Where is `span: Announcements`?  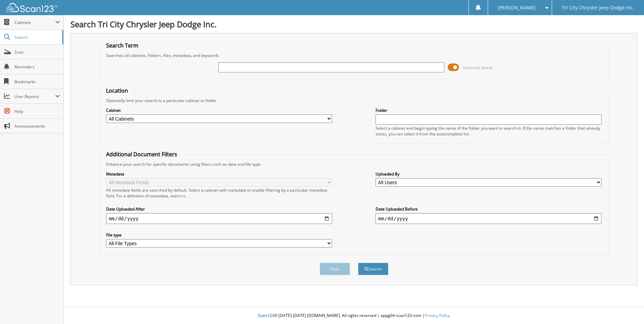 span: Announcements is located at coordinates (37, 126).